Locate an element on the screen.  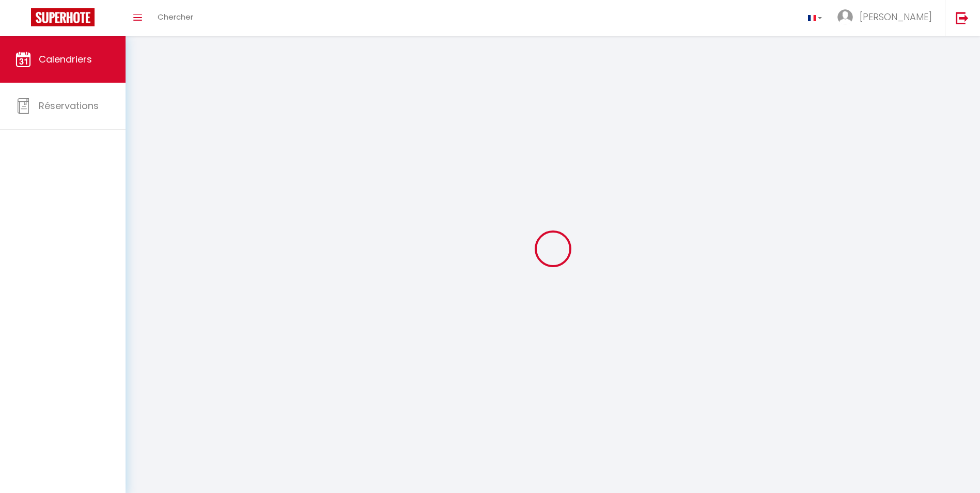
span: Réservations is located at coordinates (69, 105).